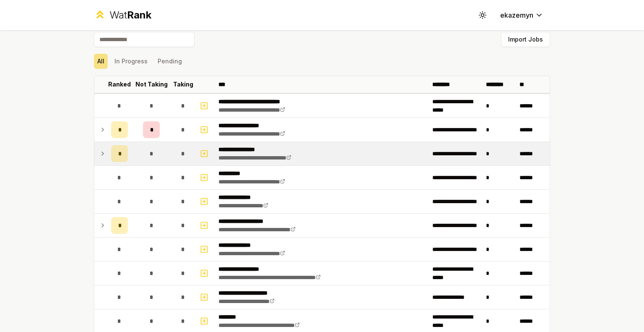  I want to click on p: Taking, so click(183, 84).